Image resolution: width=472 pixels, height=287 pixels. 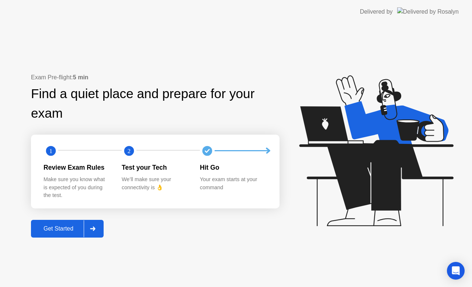 I want to click on div: Review Exam Rules, so click(x=77, y=168).